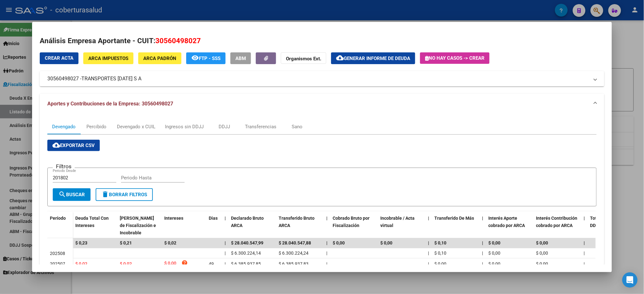  Describe the element at coordinates (351, 221) in the screenshot. I see `span: Cobrado Bruto por Fiscalización` at that location.